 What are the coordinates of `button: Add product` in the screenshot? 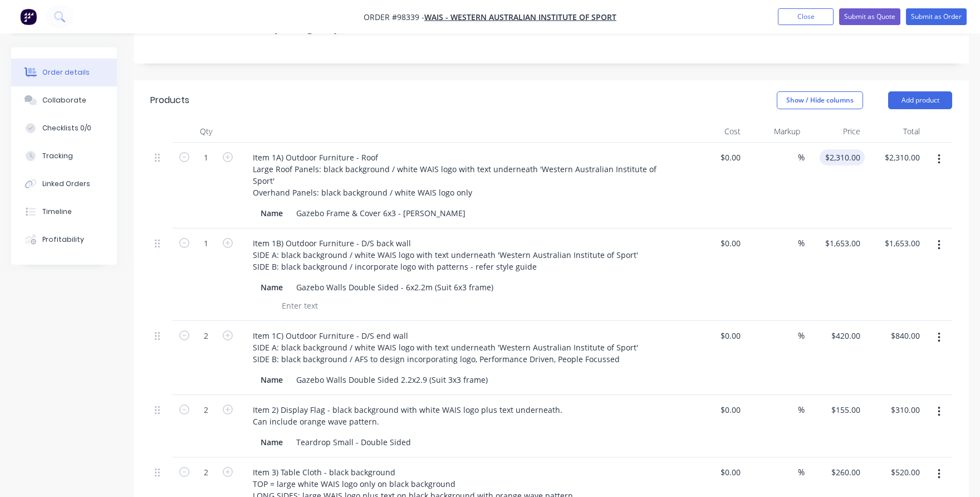 It's located at (920, 101).